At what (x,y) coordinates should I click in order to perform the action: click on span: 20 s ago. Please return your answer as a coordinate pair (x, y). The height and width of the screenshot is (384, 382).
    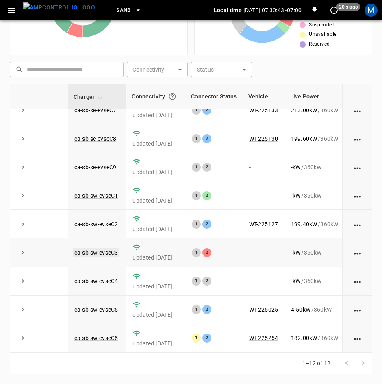
    Looking at the image, I should click on (348, 7).